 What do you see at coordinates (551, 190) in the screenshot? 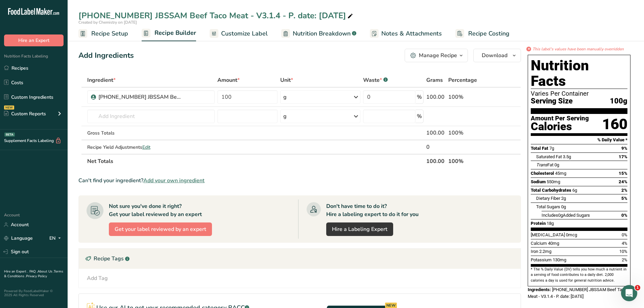
I see `span: Total Carbohydrates` at bounding box center [551, 190].